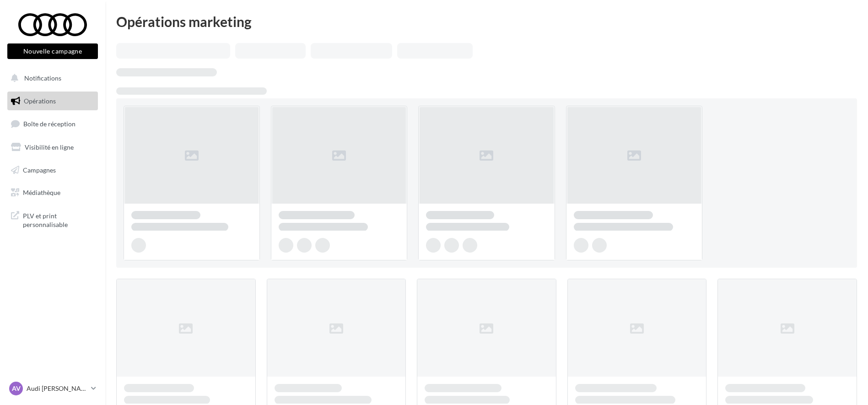 The height and width of the screenshot is (405, 868). What do you see at coordinates (49, 124) in the screenshot?
I see `span: Boîte de réception` at bounding box center [49, 124].